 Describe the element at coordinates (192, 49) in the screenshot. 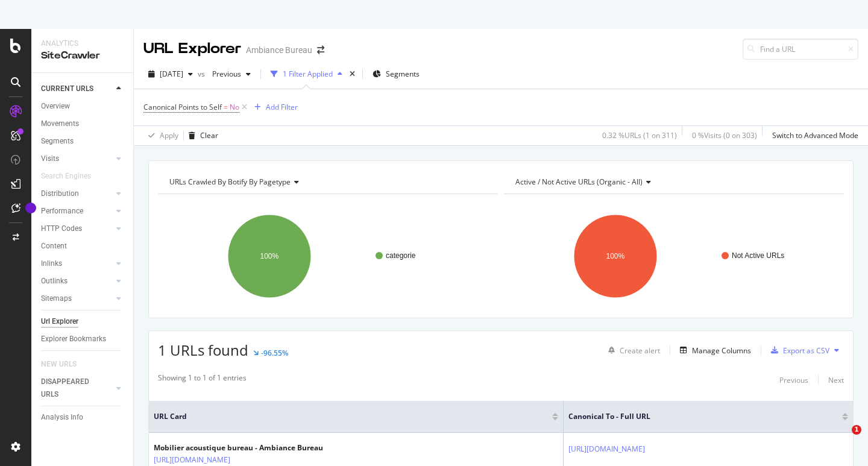

I see `div: URL Explorer` at that location.